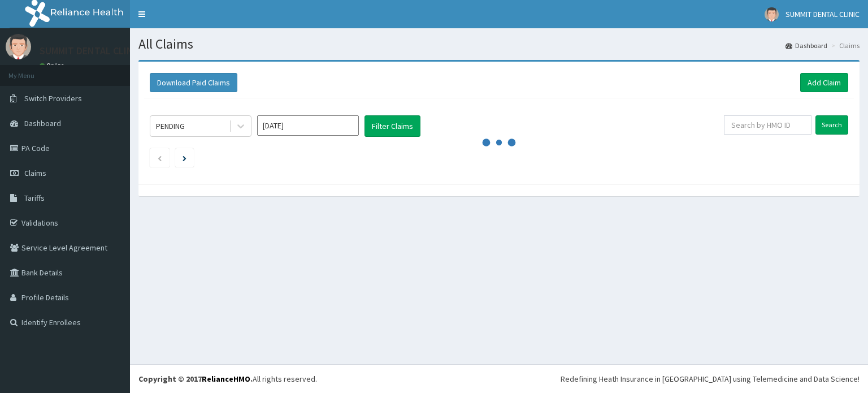 Image resolution: width=868 pixels, height=393 pixels. What do you see at coordinates (195, 379) in the screenshot?
I see `strong: Copyright © 2017 .` at bounding box center [195, 379].